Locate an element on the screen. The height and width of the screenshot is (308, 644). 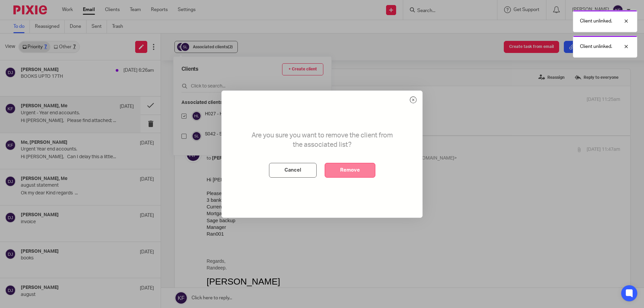
button: Cancel is located at coordinates (293, 170).